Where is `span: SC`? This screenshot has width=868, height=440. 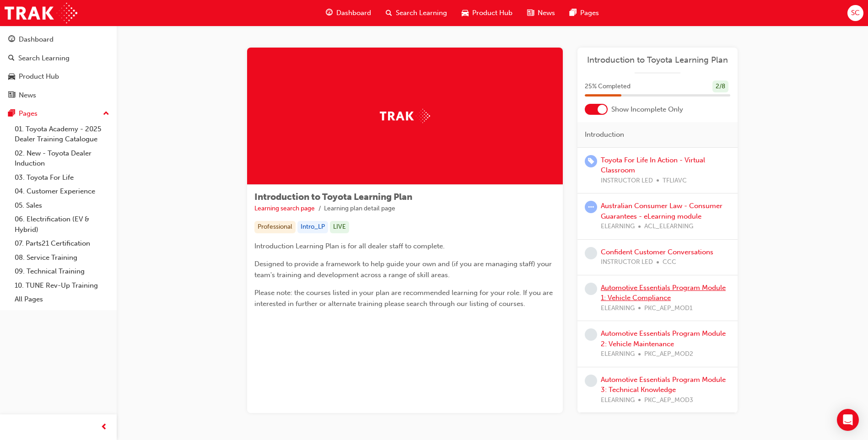 span: SC is located at coordinates (856, 13).